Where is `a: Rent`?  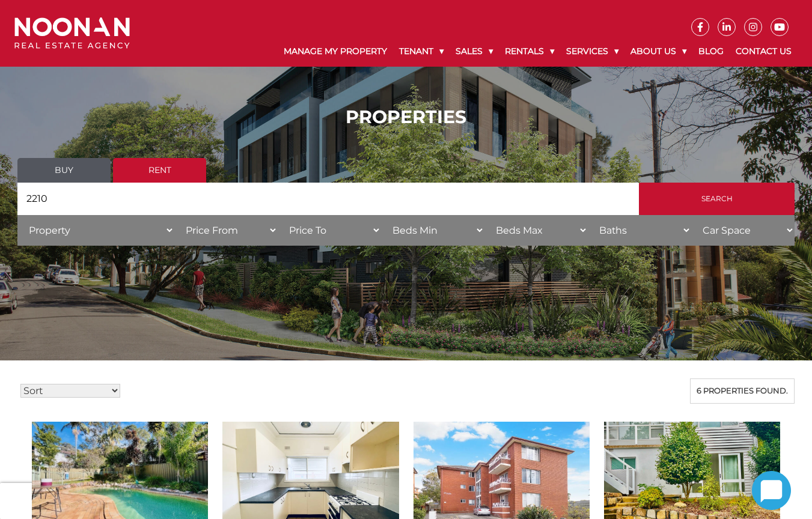
a: Rent is located at coordinates (159, 170).